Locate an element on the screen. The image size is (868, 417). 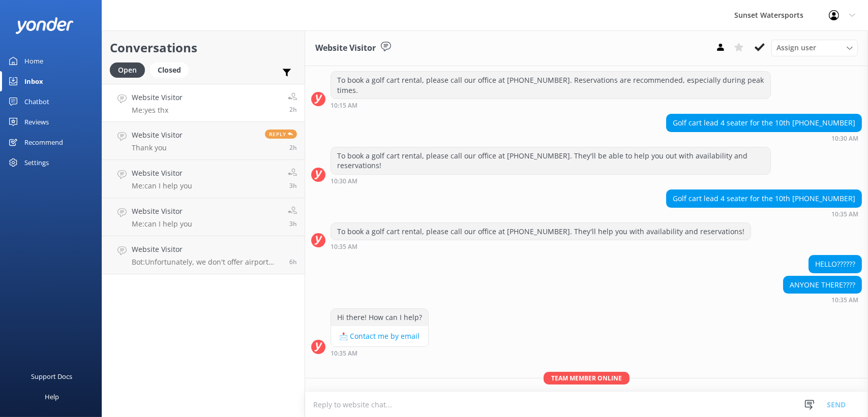
div: HELLO?????? is located at coordinates (835, 265).